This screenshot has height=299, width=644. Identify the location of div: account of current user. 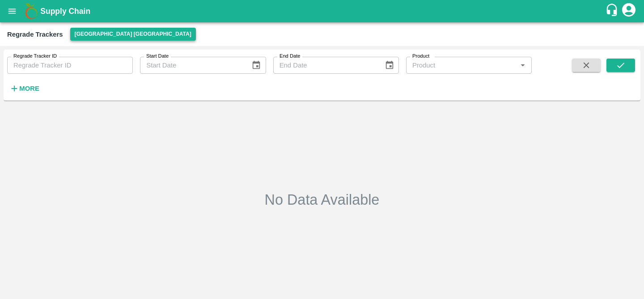
(629, 11).